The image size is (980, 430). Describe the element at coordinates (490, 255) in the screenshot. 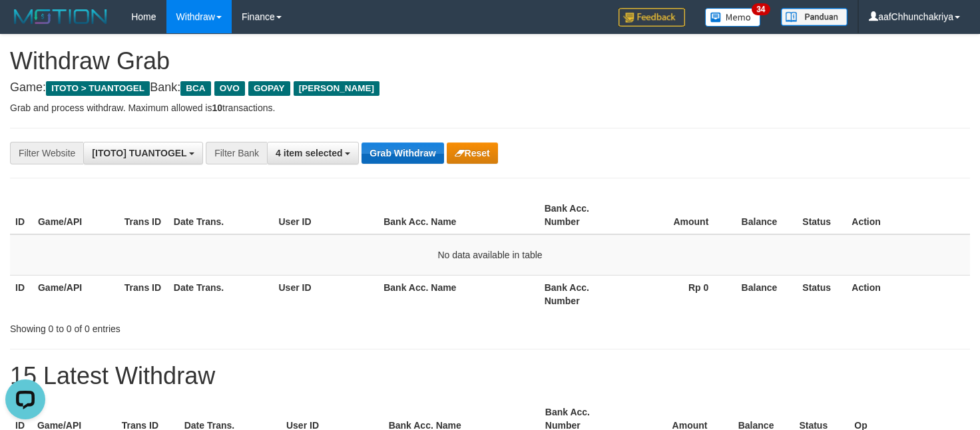

I see `td: No data available in table` at that location.